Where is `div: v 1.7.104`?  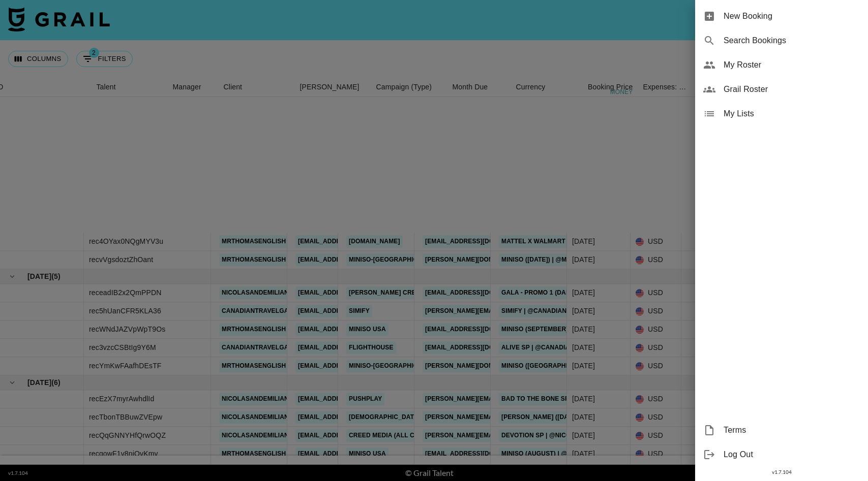
div: v 1.7.104 is located at coordinates (781, 472).